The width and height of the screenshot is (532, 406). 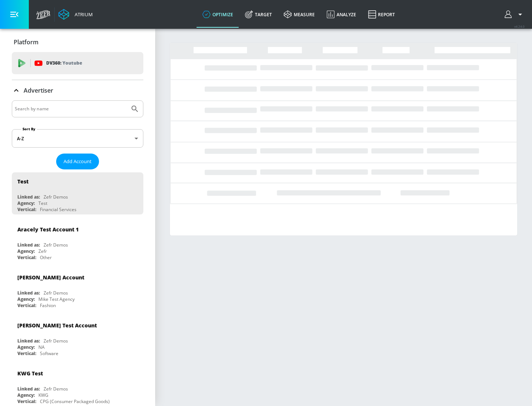 What do you see at coordinates (78, 63) in the screenshot?
I see `div: DV360: Youtube` at bounding box center [78, 63].